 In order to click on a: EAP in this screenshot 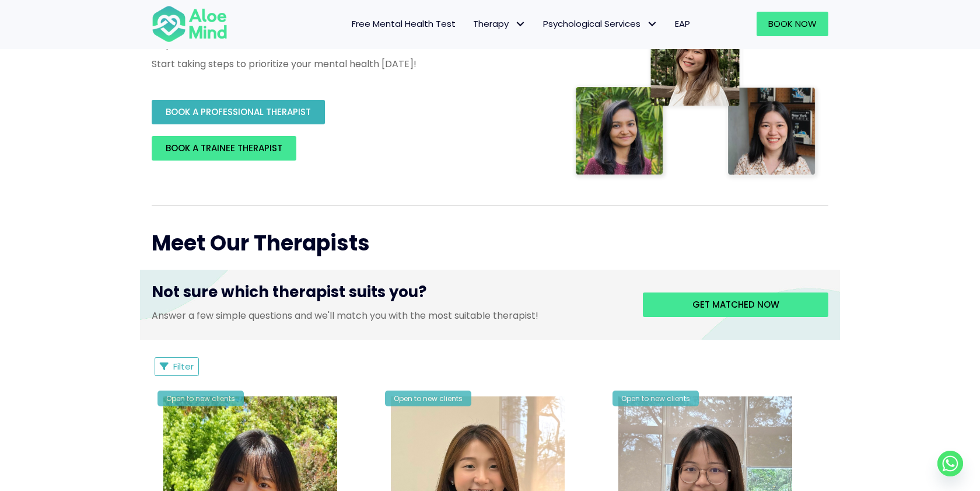, I will do `click(682, 24)`.